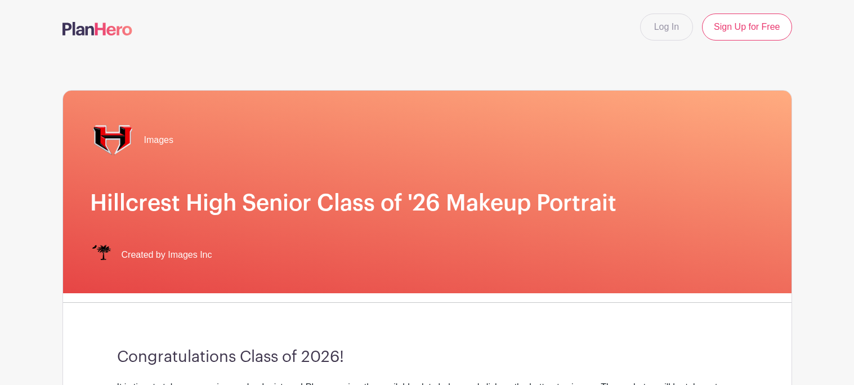  What do you see at coordinates (159, 140) in the screenshot?
I see `span: Images` at bounding box center [159, 140].